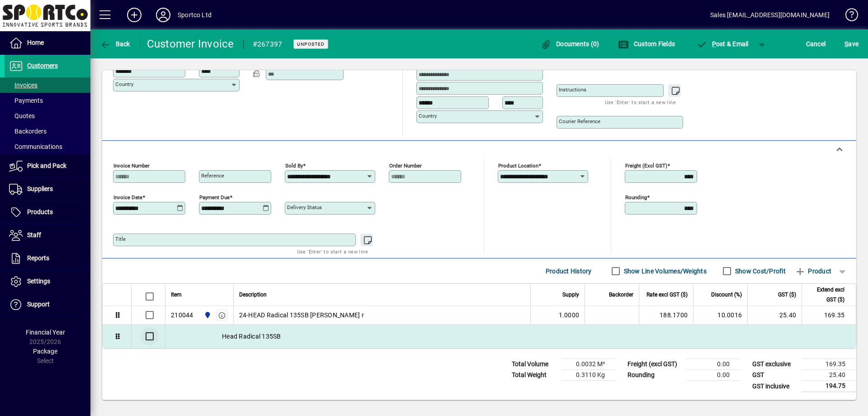 Image resolution: width=868 pixels, height=416 pixels. What do you see at coordinates (38, 258) in the screenshot?
I see `span: Reports` at bounding box center [38, 258].